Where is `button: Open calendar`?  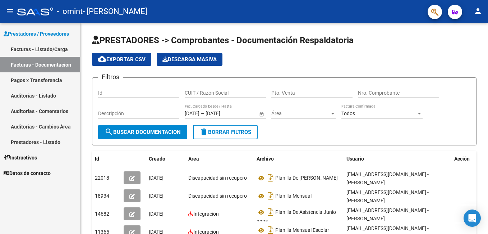 button: Open calendar is located at coordinates (261, 114).